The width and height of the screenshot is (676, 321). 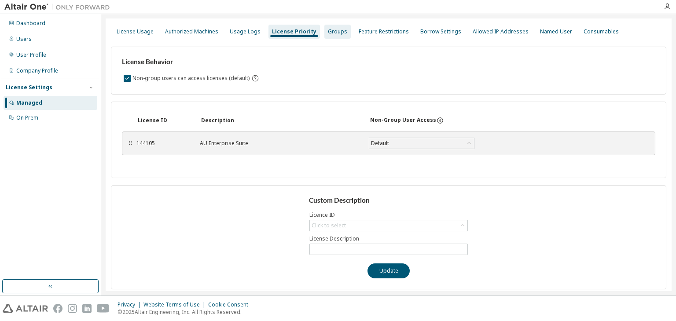 What do you see at coordinates (389, 201) in the screenshot?
I see `h3: Custom Description` at bounding box center [389, 201].